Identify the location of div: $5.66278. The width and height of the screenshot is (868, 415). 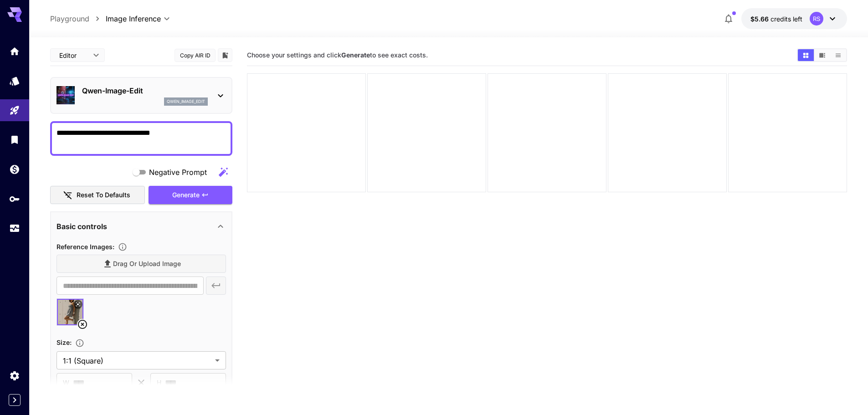
(776, 19).